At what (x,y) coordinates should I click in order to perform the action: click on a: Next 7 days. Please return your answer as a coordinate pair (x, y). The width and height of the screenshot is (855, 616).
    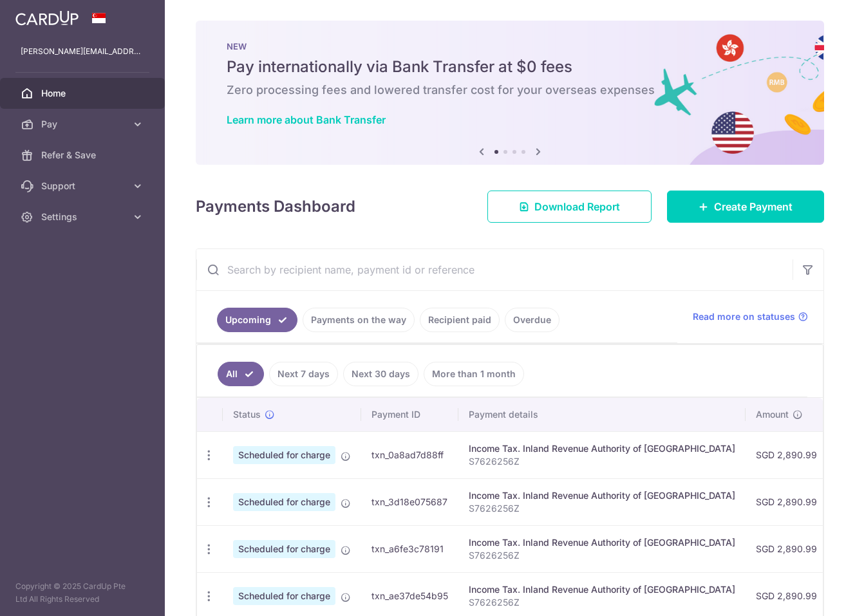
    Looking at the image, I should click on (303, 374).